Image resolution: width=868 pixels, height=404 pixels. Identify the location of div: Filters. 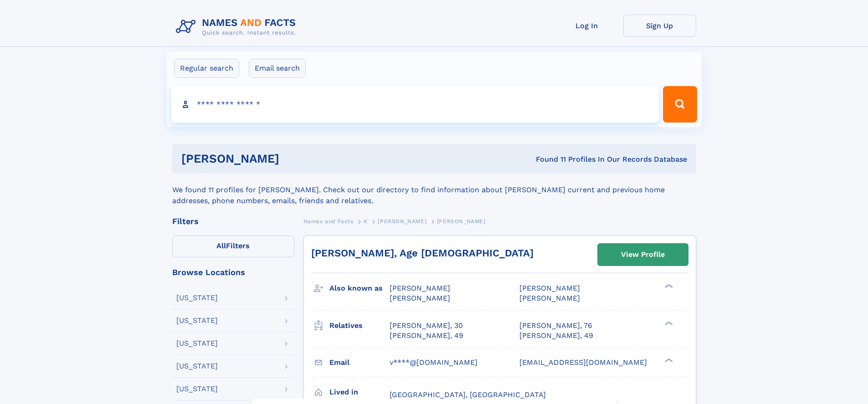
(233, 221).